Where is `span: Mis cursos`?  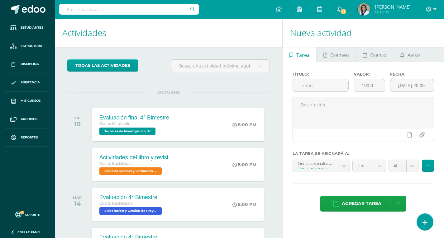
span: Mis cursos is located at coordinates (31, 101).